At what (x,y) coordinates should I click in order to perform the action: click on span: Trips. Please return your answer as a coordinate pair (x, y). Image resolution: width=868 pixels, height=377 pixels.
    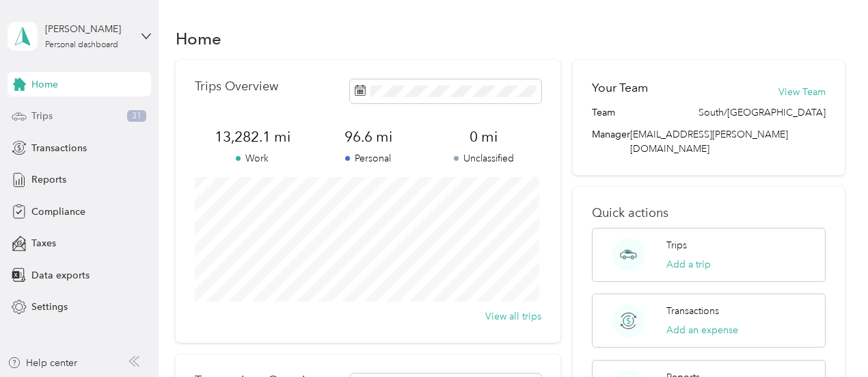
    Looking at the image, I should click on (42, 116).